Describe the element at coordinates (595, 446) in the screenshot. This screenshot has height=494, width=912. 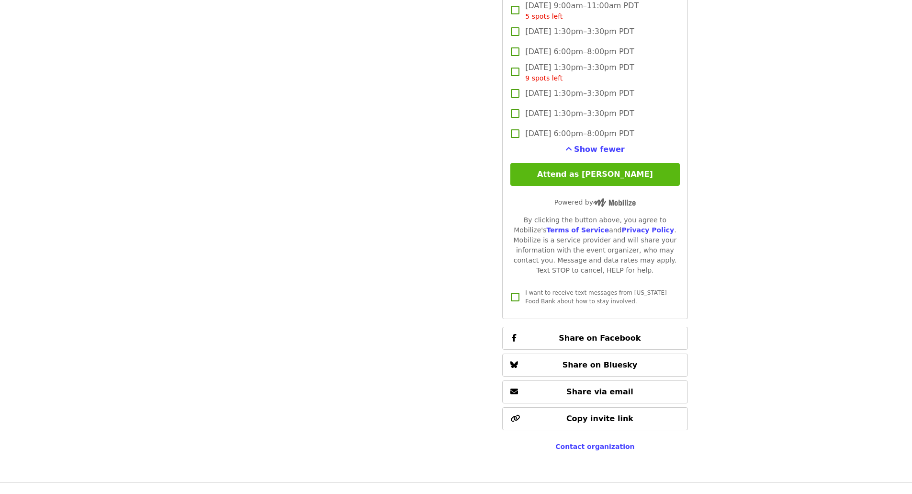
I see `a: Contact organization` at that location.